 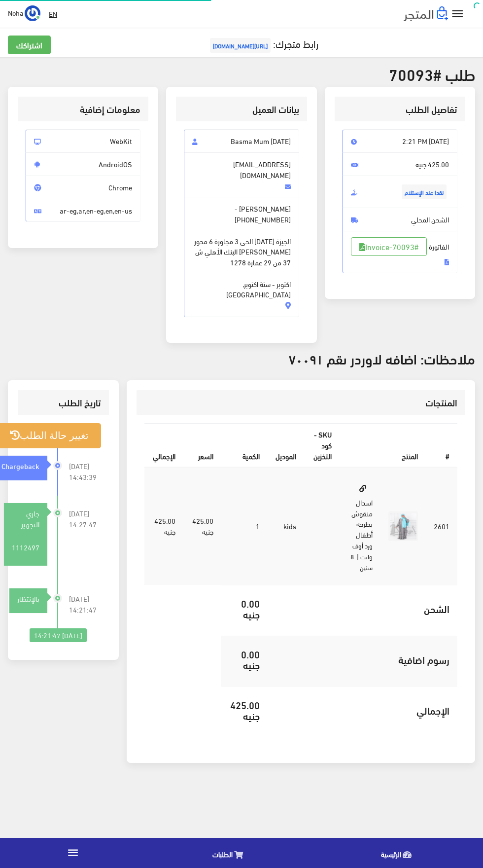 I want to click on a: #Invoice-70093, so click(x=389, y=246).